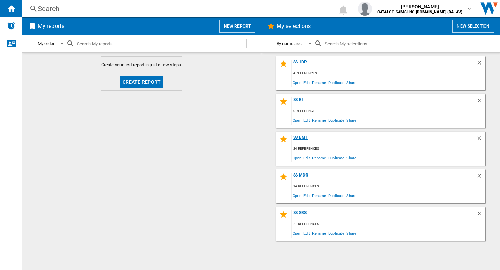 This screenshot has width=500, height=270. I want to click on button: New selection, so click(473, 26).